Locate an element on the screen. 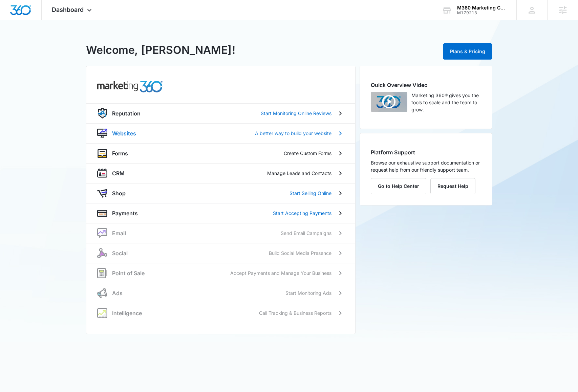 Image resolution: width=578 pixels, height=392 pixels. img: website is located at coordinates (102, 134).